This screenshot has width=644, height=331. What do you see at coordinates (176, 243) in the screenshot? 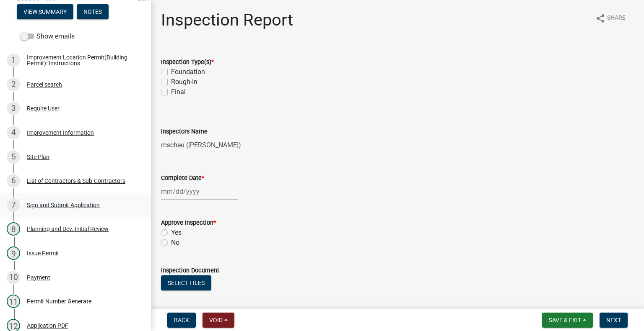
I see `label: No` at bounding box center [176, 243].